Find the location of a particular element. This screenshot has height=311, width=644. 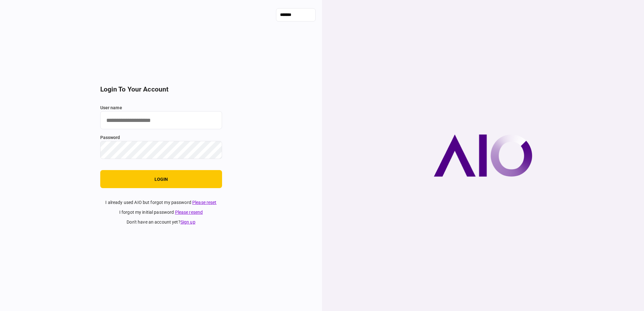

img: AIO company logo is located at coordinates (483, 156).